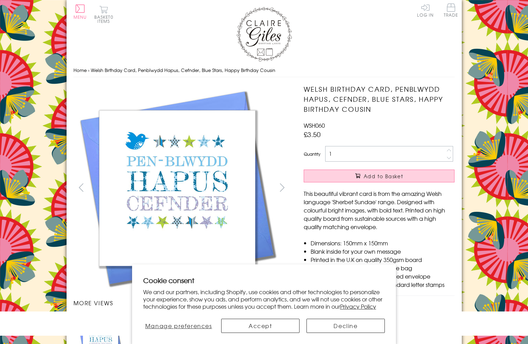 Image resolution: width=528 pixels, height=344 pixels. Describe the element at coordinates (379, 99) in the screenshot. I see `h1: Welsh Birthday Card, Penblwydd Hapus, Cefnder, Blue Stars, Happy Birthday Cousin` at that location.